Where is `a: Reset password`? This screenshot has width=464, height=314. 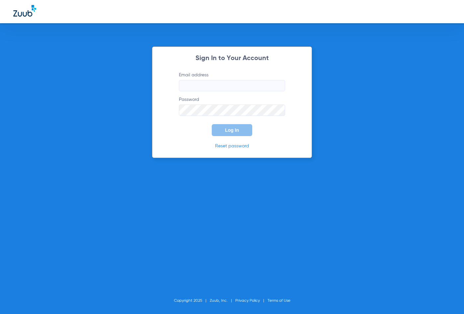 a: Reset password is located at coordinates (232, 146).